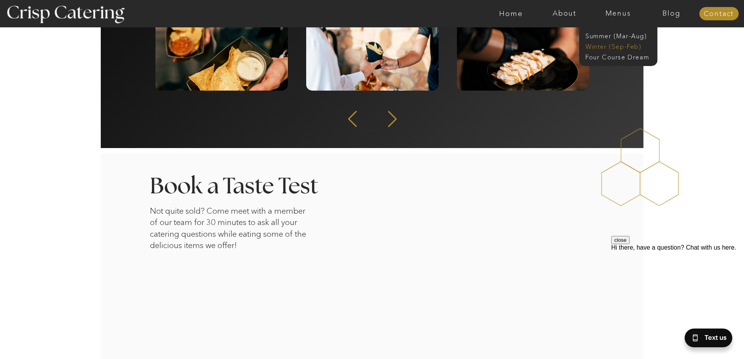  Describe the element at coordinates (618, 14) in the screenshot. I see `nav: Menus` at that location.